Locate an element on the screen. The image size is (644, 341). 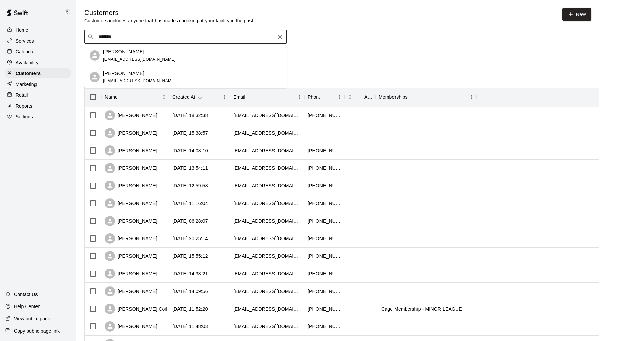
div: stacyrainwater@icloud.com is located at coordinates (267, 274).